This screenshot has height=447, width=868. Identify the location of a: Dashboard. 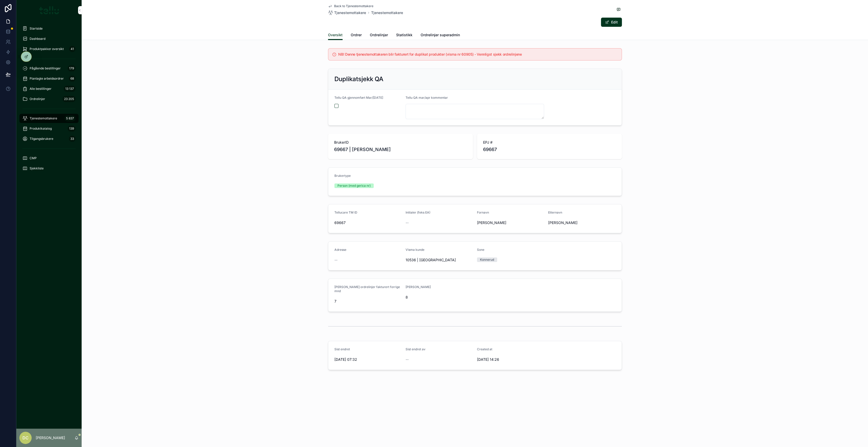
(49, 39).